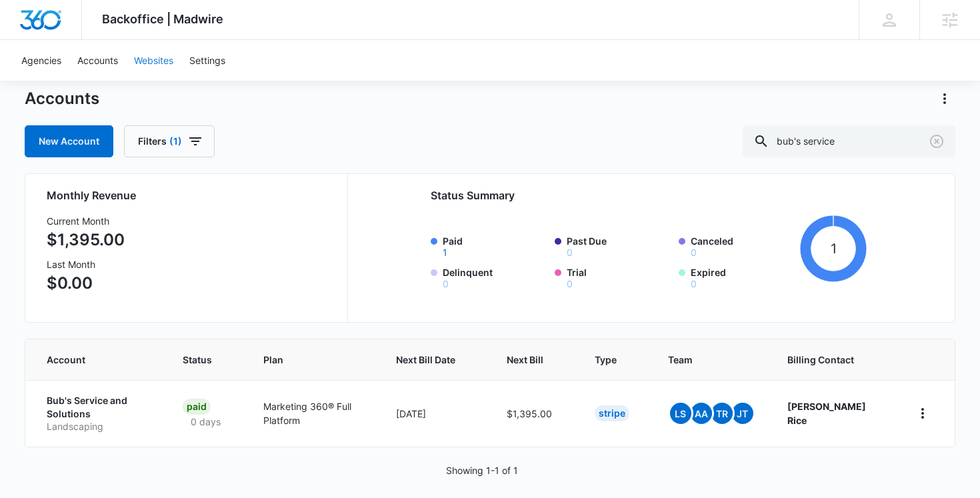 This screenshot has width=980, height=498. I want to click on label: Canceled, so click(743, 246).